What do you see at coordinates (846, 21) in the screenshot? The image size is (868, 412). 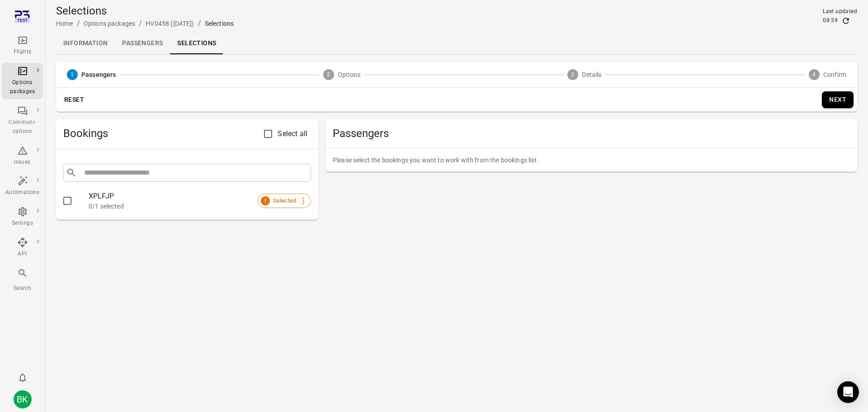 I see `button: Refresh data` at bounding box center [846, 21].